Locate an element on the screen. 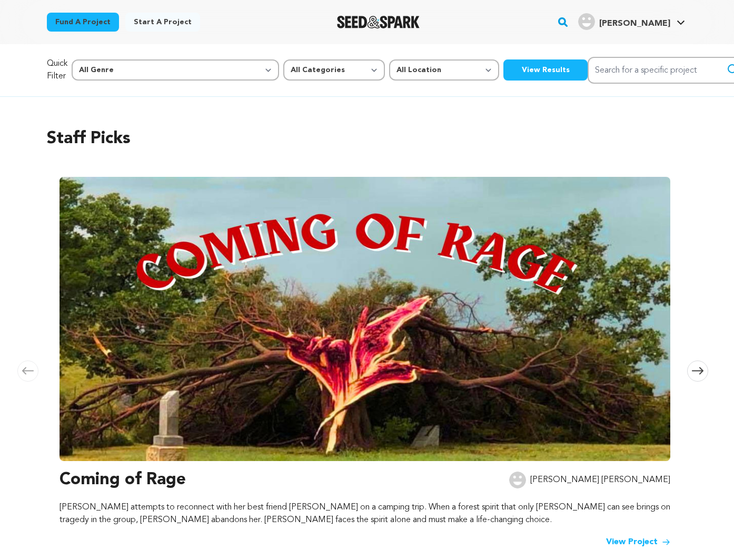  a: Seed&Spark Homepage is located at coordinates (378, 22).